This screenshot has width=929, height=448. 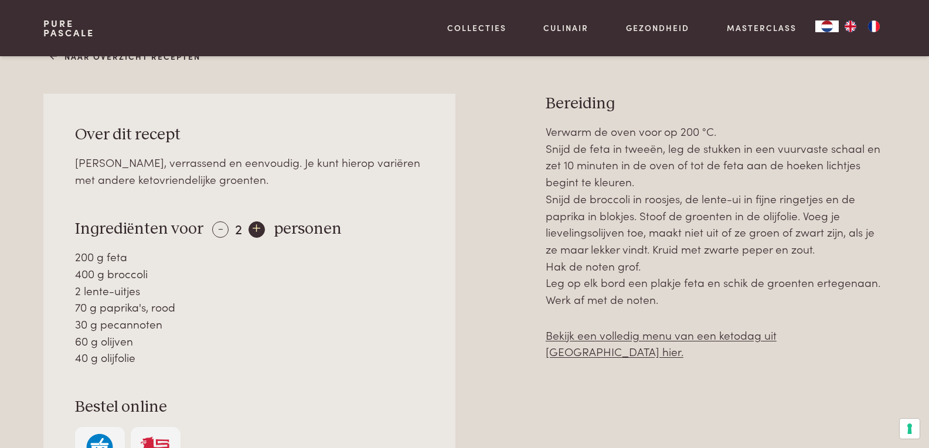 I want to click on aside: Language selected: Nederlands, so click(x=850, y=26).